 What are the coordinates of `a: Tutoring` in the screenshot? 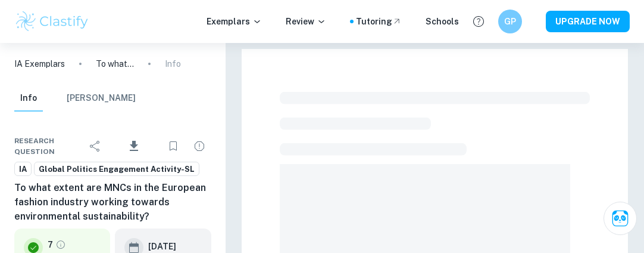 It's located at (379, 21).